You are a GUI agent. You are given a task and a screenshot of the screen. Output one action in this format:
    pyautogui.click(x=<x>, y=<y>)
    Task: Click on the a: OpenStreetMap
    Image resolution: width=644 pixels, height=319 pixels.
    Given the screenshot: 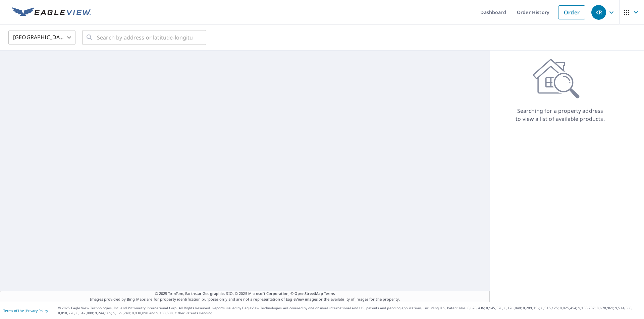 What is the action you would take?
    pyautogui.click(x=309, y=293)
    